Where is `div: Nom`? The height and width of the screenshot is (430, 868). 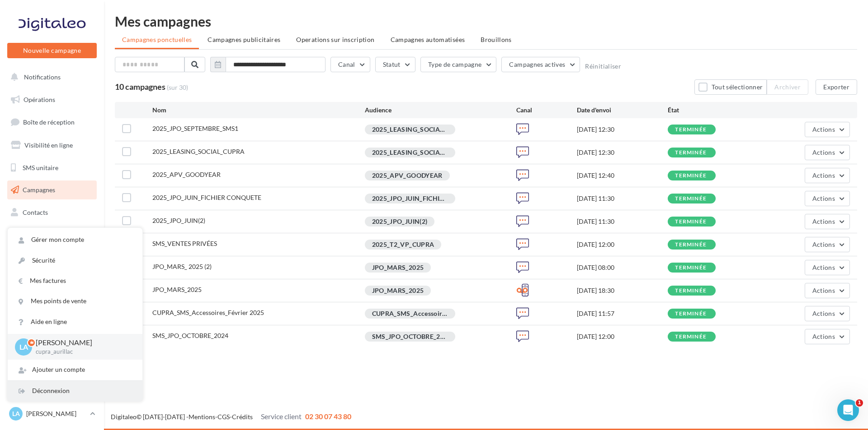
div: Nom is located at coordinates (259, 110).